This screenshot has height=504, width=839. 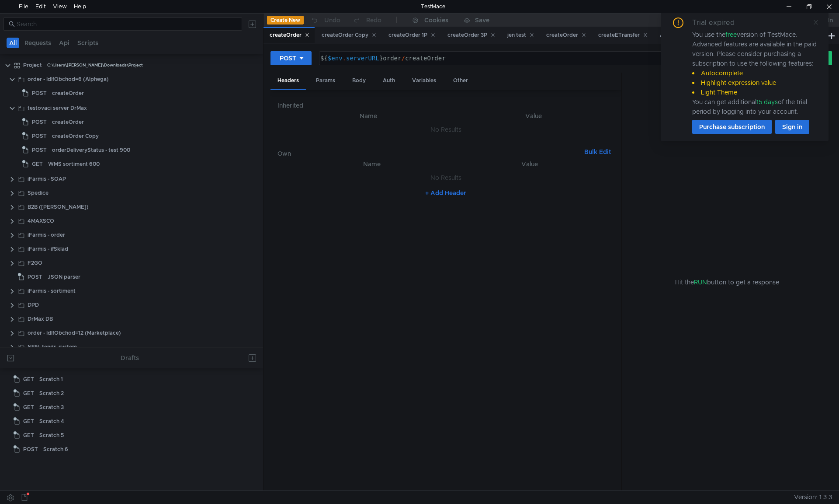 What do you see at coordinates (429, 153) in the screenshot?
I see `h6: Own` at bounding box center [429, 153].